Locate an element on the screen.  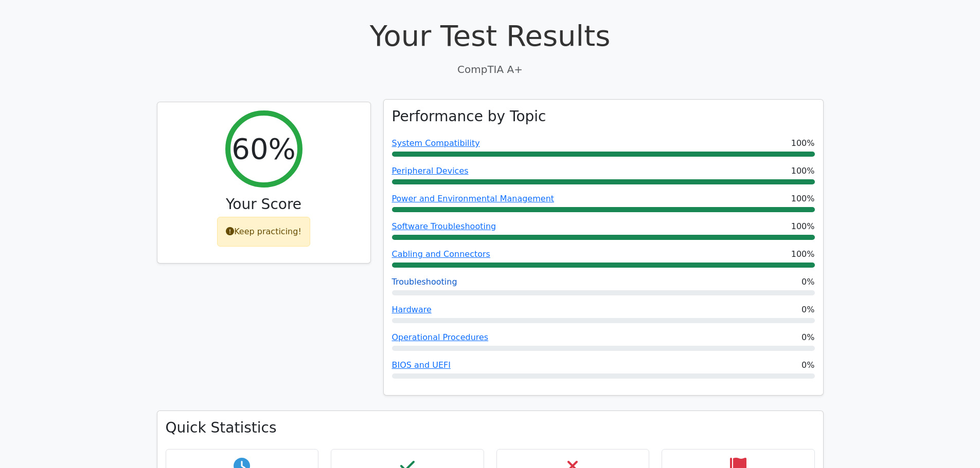
h3: Performance by Topic is located at coordinates (469, 117).